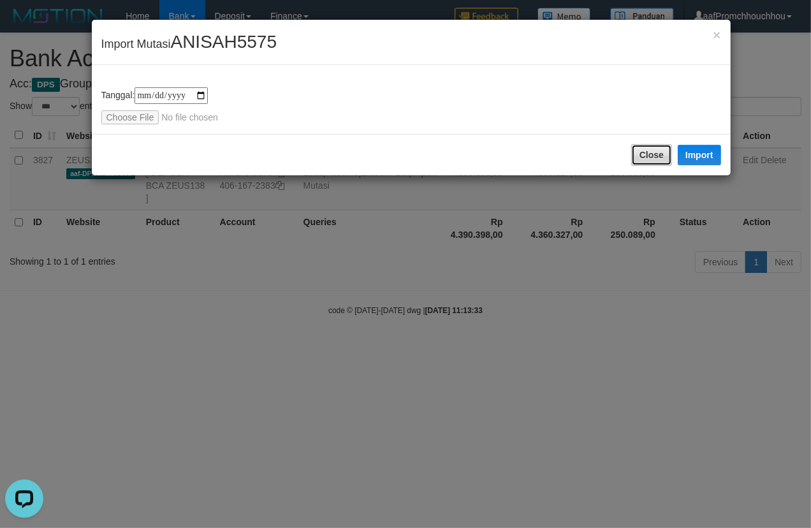  Describe the element at coordinates (700, 155) in the screenshot. I see `button: Import` at that location.